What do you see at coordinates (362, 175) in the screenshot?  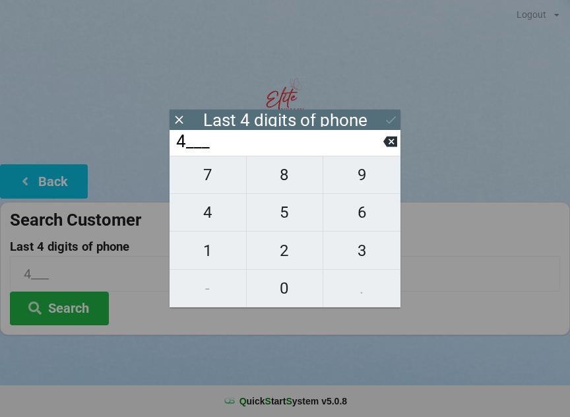 I see `span: 9` at bounding box center [362, 175].